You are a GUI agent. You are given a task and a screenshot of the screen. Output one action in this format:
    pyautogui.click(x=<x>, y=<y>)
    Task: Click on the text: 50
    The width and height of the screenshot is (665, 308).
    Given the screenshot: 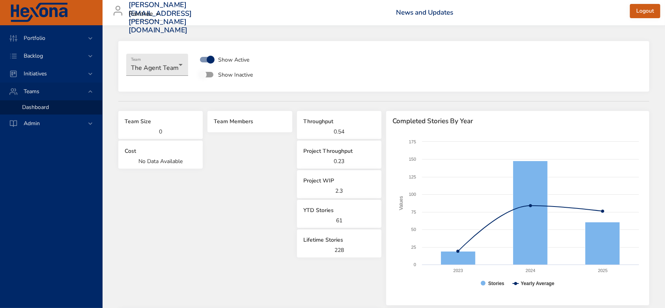 What is the action you would take?
    pyautogui.click(x=414, y=229)
    